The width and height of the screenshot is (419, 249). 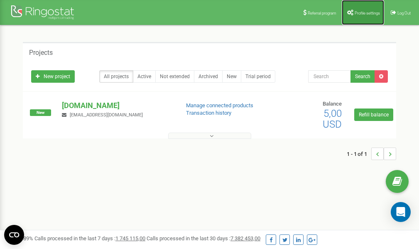 What do you see at coordinates (40, 112) in the screenshot?
I see `span: New` at bounding box center [40, 112].